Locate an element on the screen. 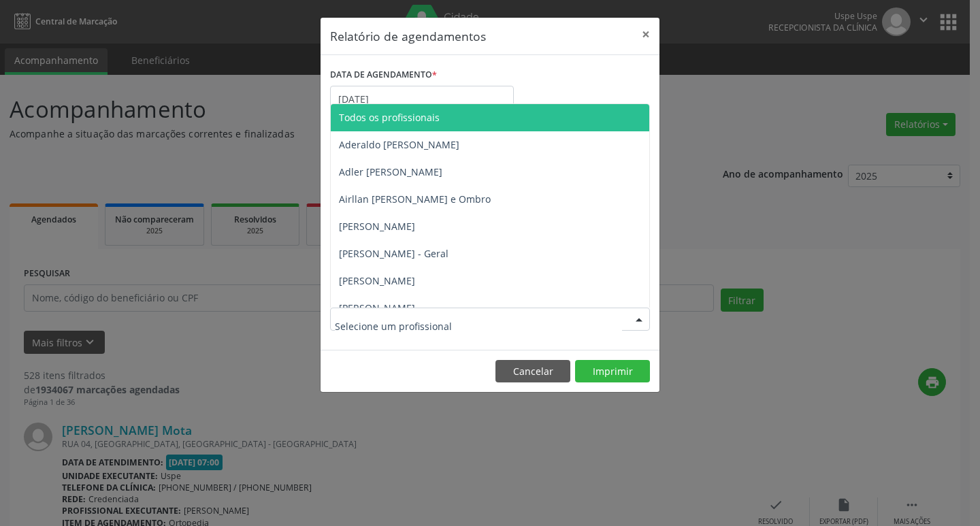 The height and width of the screenshot is (526, 980). label: DATA DE AGENDAMENTO is located at coordinates (383, 75).